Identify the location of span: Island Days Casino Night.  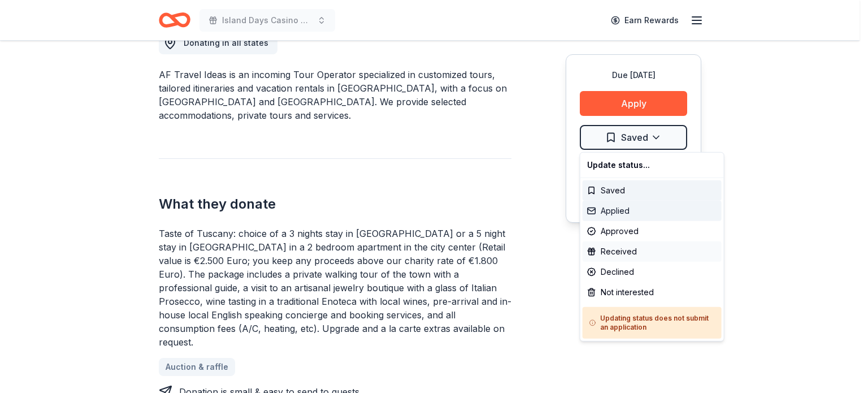
(267, 21).